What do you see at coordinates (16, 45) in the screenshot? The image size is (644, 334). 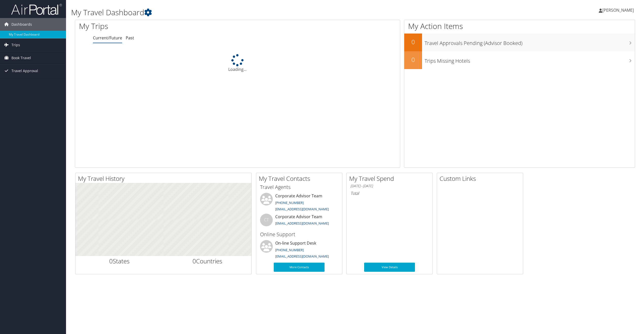 I see `span: Trips` at bounding box center [16, 45].